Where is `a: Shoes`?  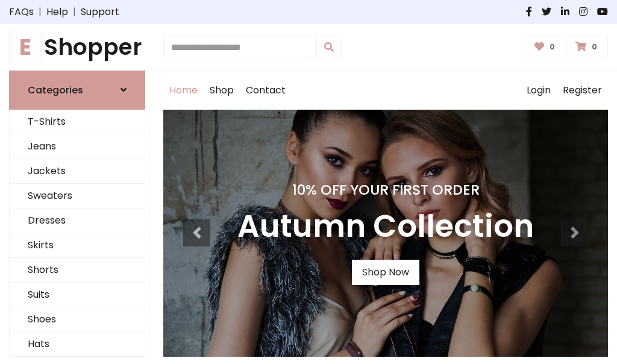 a: Shoes is located at coordinates (77, 319).